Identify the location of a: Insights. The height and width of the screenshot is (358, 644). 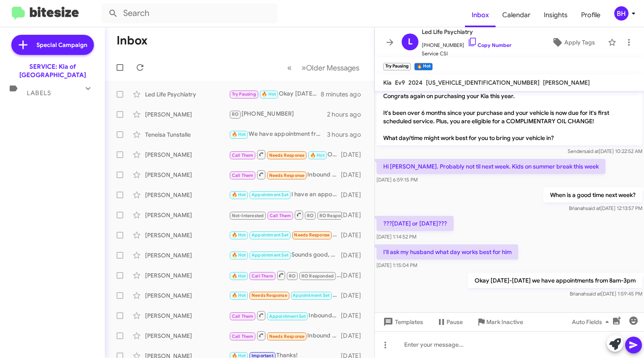
(555, 15).